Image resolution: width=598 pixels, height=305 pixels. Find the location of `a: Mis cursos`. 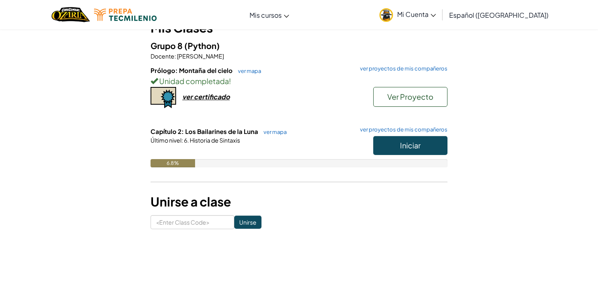

a: Mis cursos is located at coordinates (269, 15).